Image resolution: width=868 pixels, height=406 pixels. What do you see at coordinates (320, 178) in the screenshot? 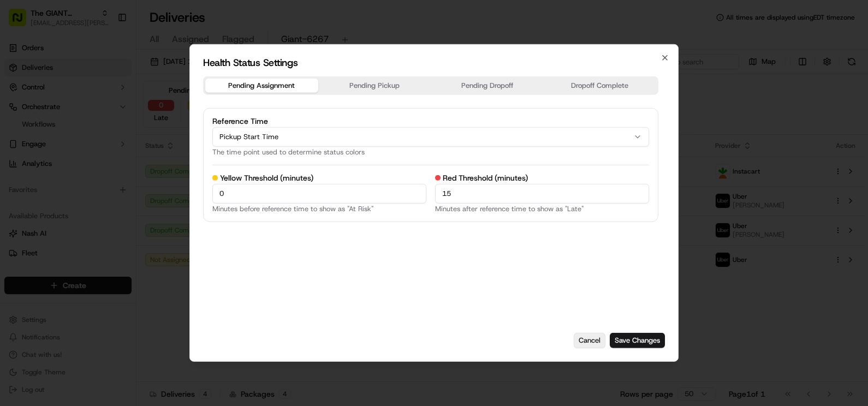
I see `label: Yellow Threshold (minutes)` at bounding box center [320, 178].